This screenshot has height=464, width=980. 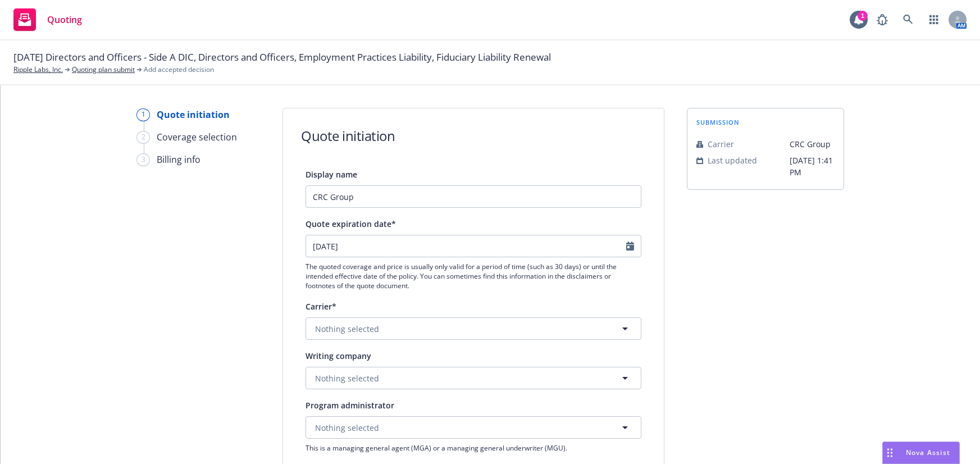 I want to click on a: Quoting plan submit, so click(x=103, y=69).